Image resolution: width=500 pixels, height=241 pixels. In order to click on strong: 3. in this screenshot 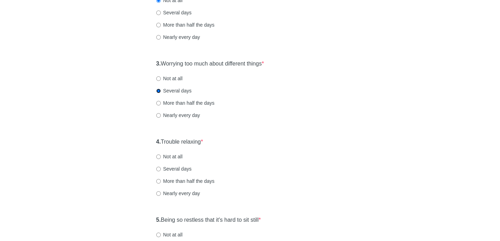, I will do `click(158, 64)`.